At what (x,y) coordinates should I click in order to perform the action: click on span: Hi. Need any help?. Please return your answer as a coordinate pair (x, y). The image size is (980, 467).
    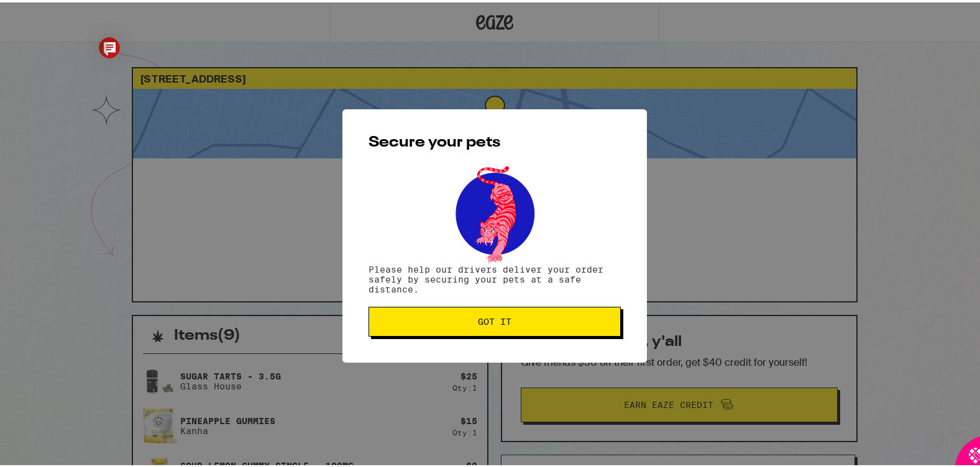
    Looking at the image, I should click on (48, 14).